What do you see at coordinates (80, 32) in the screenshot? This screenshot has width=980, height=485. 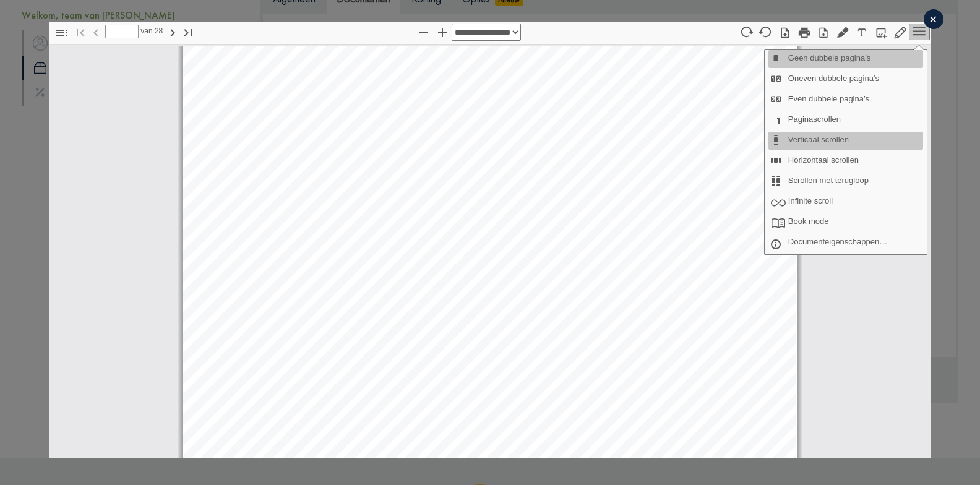 I see `button: Naar eerste pagina gaan` at bounding box center [80, 32].